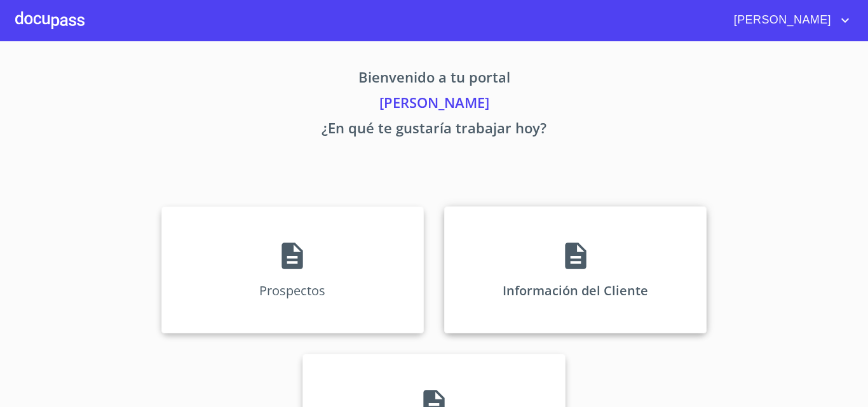  What do you see at coordinates (788, 20) in the screenshot?
I see `button: account of current user` at bounding box center [788, 20].